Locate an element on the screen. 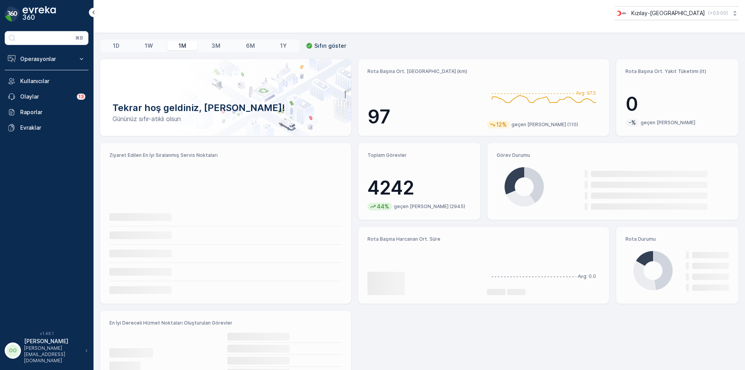 The height and width of the screenshot is (370, 745). p: 1W is located at coordinates (149, 46).